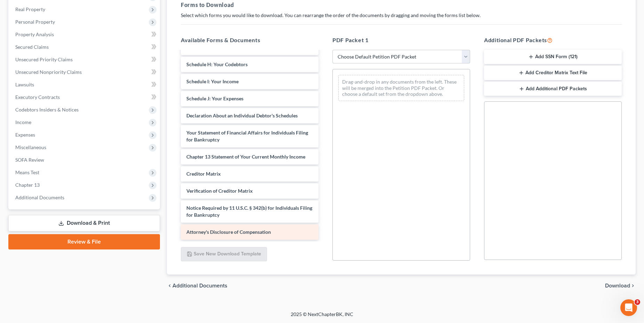 The width and height of the screenshot is (644, 323). What do you see at coordinates (217, 64) in the screenshot?
I see `span: Schedule H: Your Codebtors` at bounding box center [217, 64].